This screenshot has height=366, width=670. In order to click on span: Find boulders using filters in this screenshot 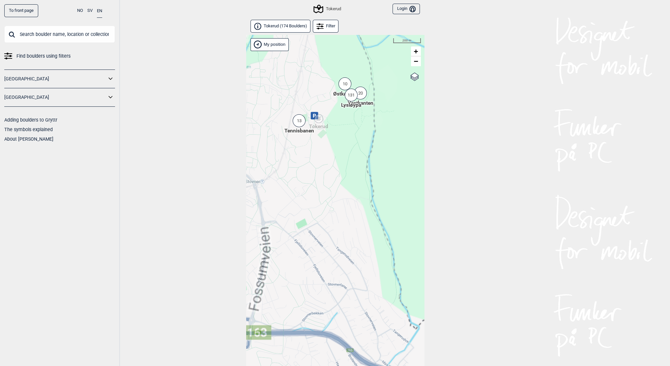, I will do `click(44, 56)`.